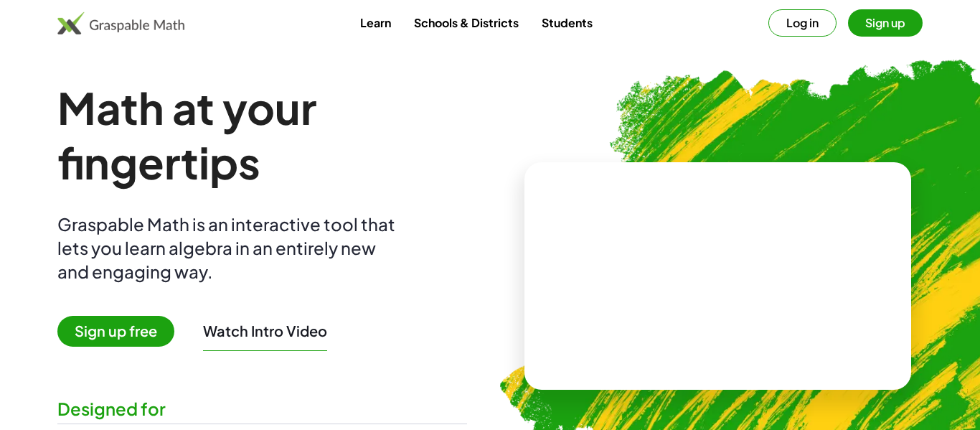 The height and width of the screenshot is (430, 980). Describe the element at coordinates (230, 248) in the screenshot. I see `div: Graspable Math is an interactive tool that lets you learn algebra in an entirely new and engaging...` at that location.